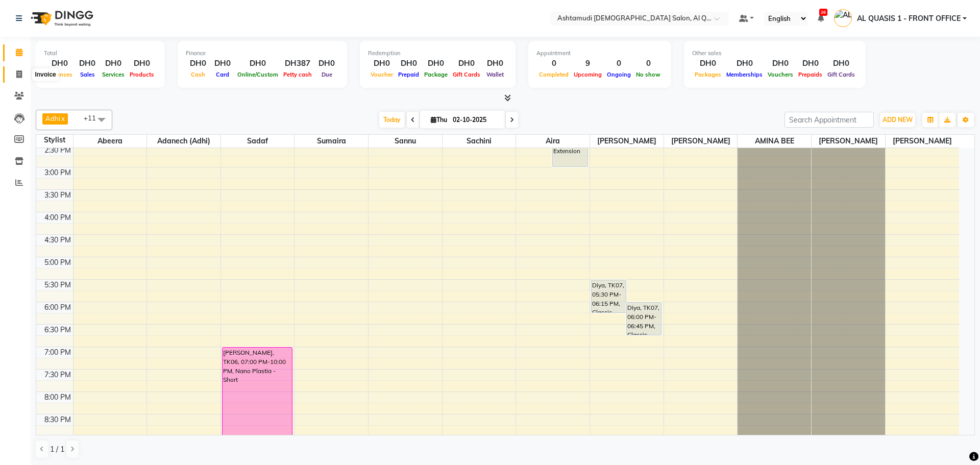  What do you see at coordinates (780, 74) in the screenshot?
I see `span: Vouchers` at bounding box center [780, 74].